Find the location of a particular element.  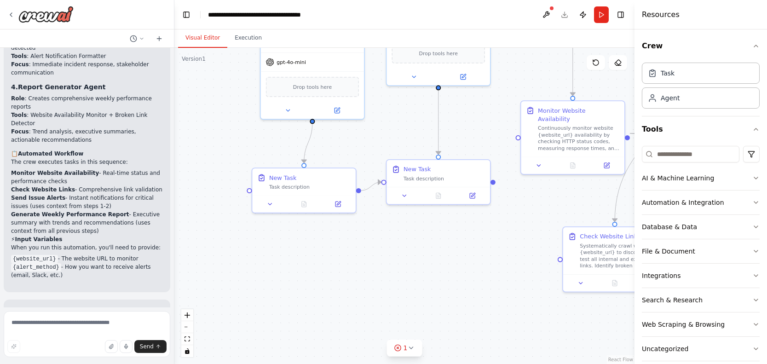

h4: Resources is located at coordinates (660, 15).